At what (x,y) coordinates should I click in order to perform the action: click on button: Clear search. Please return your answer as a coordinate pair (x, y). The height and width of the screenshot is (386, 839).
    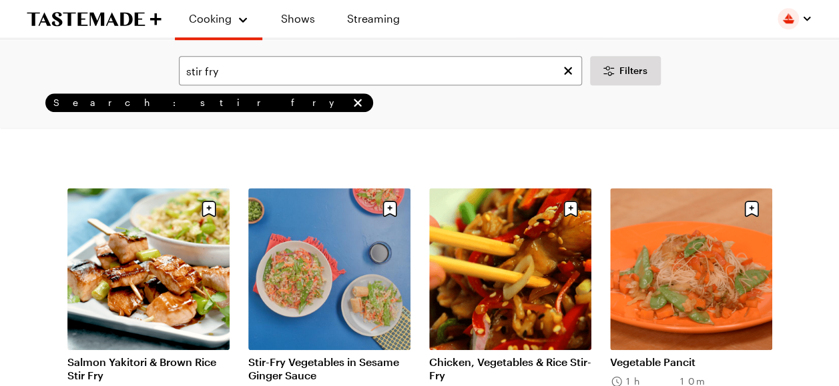
    Looking at the image, I should click on (568, 71).